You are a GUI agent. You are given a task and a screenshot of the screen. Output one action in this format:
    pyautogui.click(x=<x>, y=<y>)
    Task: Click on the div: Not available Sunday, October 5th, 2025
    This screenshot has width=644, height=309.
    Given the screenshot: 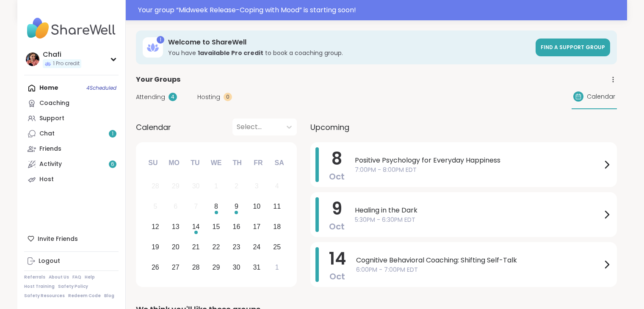 What is the action you would take?
    pyautogui.click(x=156, y=207)
    